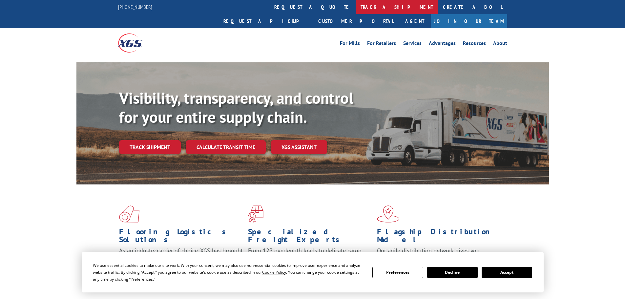  I want to click on div: Cookie Consent Prompt, so click(313, 272).